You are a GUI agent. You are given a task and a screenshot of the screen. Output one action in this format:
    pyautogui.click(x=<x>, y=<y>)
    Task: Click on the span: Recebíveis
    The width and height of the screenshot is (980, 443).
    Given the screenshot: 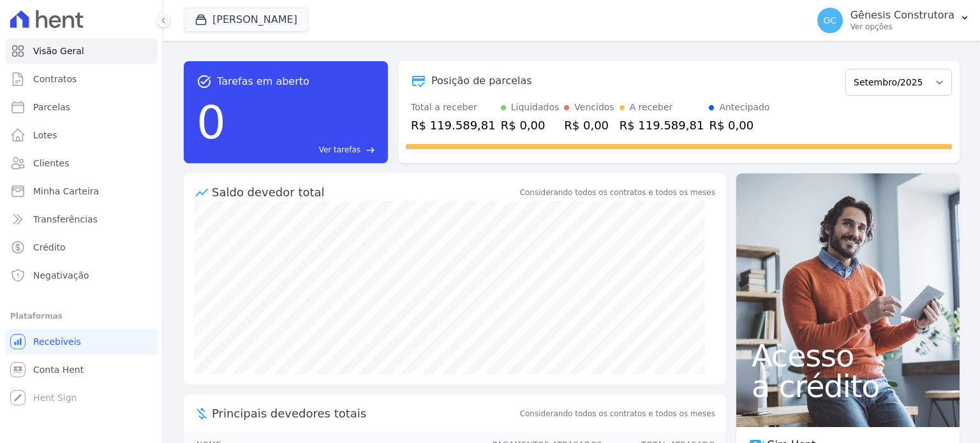 What is the action you would take?
    pyautogui.click(x=57, y=342)
    